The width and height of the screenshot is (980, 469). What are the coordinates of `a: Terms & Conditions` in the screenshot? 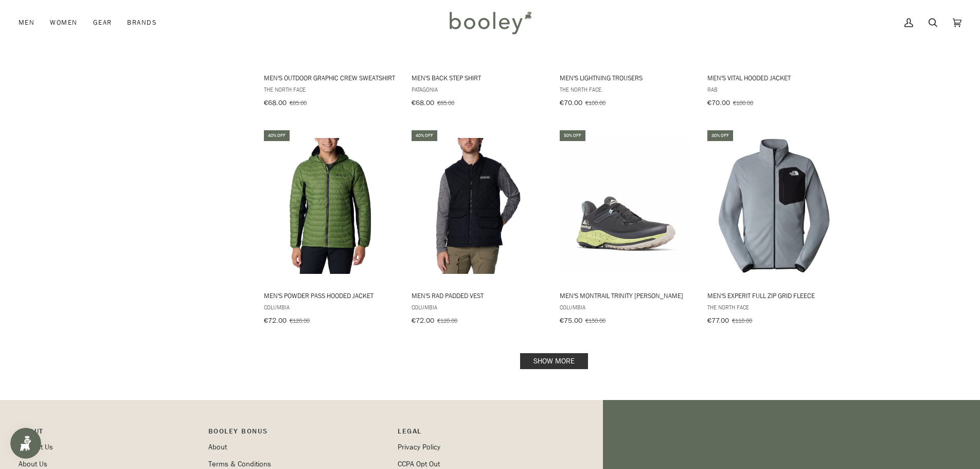 It's located at (240, 463).